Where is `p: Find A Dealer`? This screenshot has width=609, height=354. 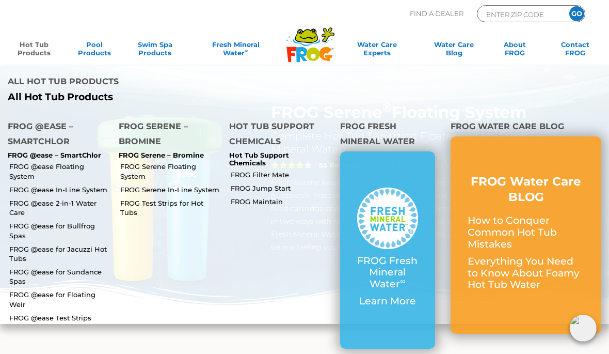 p: Find A Dealer is located at coordinates (437, 13).